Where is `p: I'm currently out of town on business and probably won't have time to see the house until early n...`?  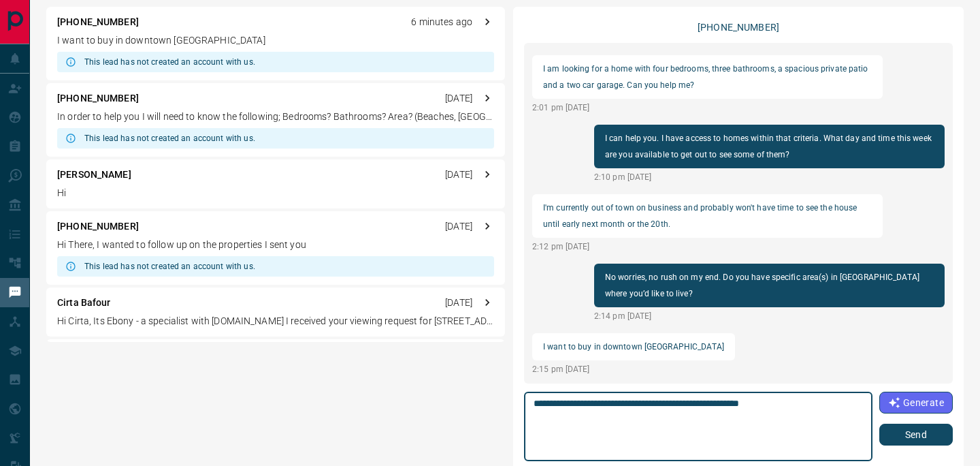
p: I'm currently out of town on business and probably won't have time to see the house until early n... is located at coordinates (707, 216).